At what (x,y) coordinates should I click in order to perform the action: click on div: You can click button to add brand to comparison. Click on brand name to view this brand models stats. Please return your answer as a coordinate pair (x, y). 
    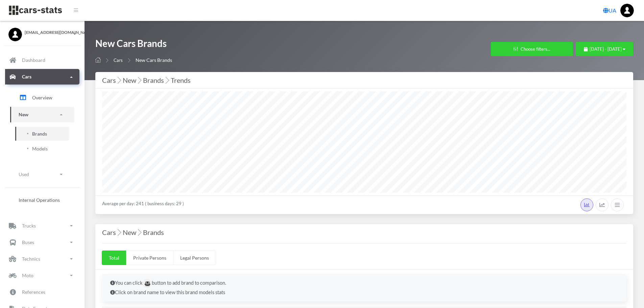
    Looking at the image, I should click on (364, 288).